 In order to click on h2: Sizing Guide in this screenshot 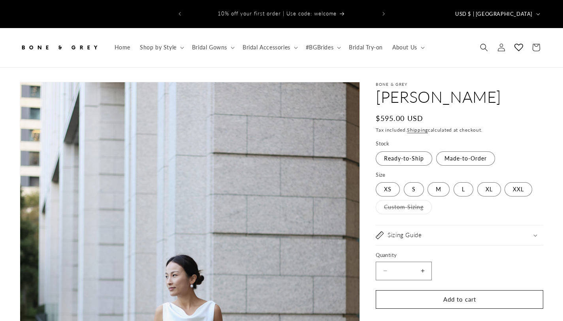, I will do `click(405, 235)`.